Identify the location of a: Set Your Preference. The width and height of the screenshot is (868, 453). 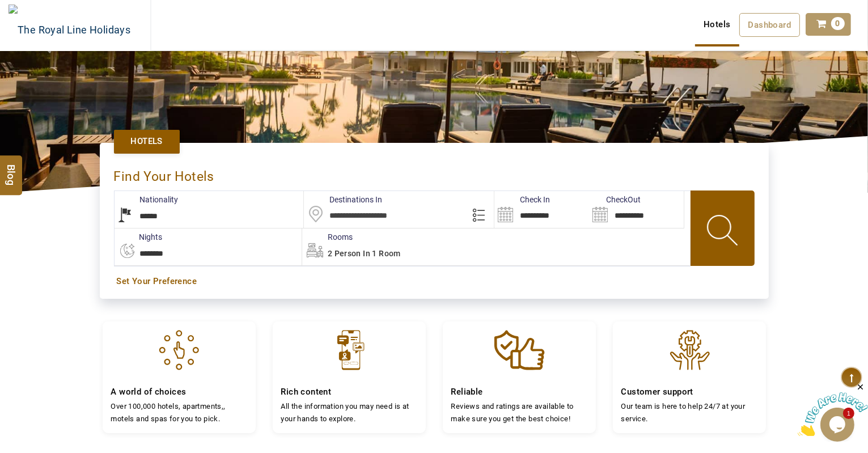
(434, 281).